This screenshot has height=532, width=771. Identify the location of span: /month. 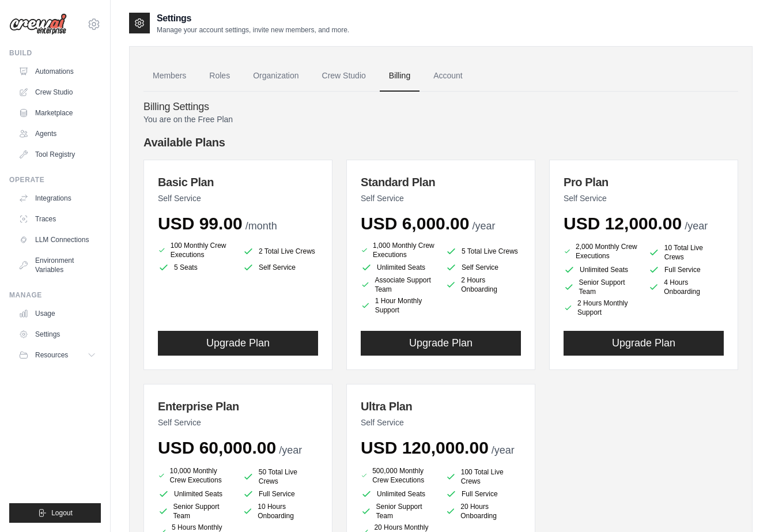
(261, 226).